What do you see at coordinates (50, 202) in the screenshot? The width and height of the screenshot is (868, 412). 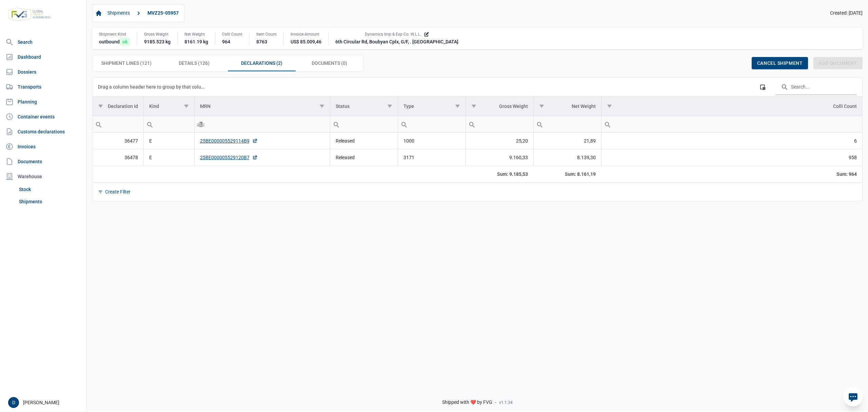 I see `a: Shipments` at bounding box center [50, 202].